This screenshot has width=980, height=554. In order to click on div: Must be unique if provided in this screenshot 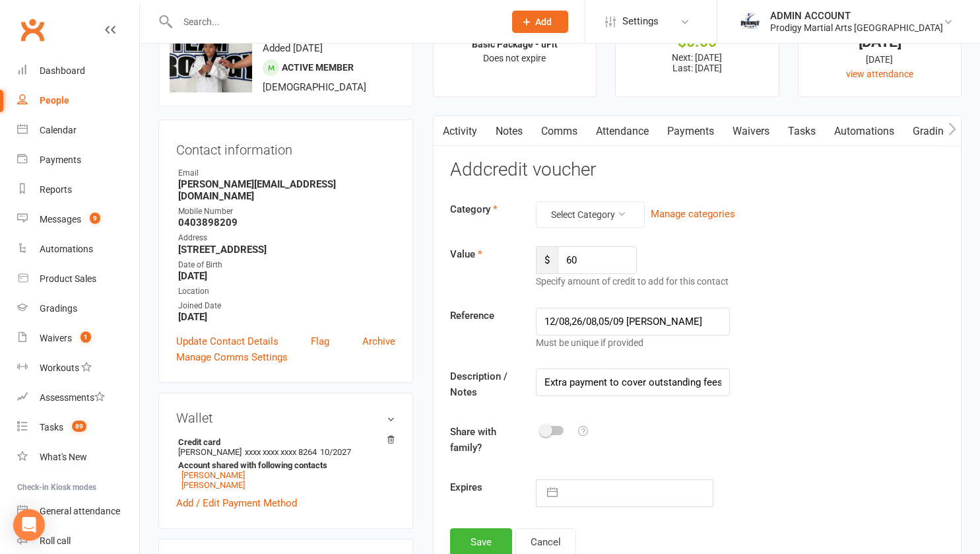, I will do `click(633, 343)`.